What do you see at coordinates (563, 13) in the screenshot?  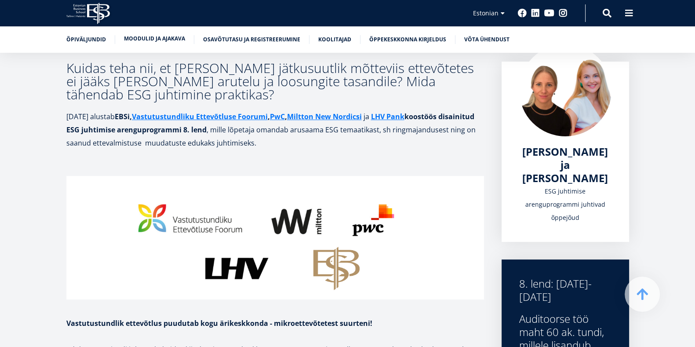 I see `a: Instagram` at bounding box center [563, 13].